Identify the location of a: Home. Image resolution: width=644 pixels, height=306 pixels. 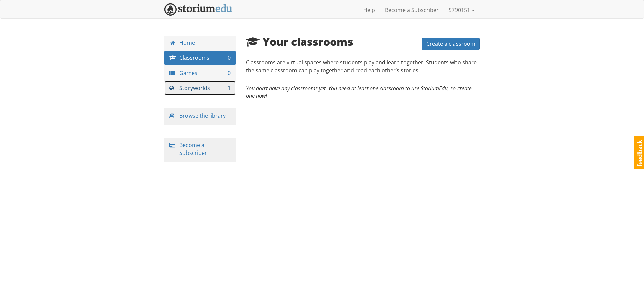
(200, 43).